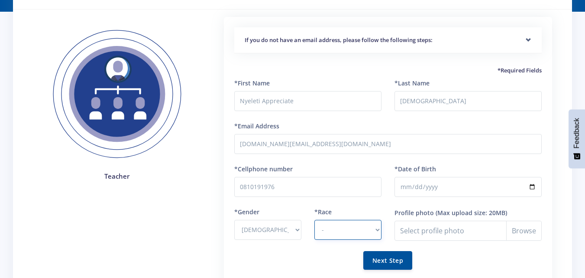  Describe the element at coordinates (471, 212) in the screenshot. I see `label: (Max upload size: 20MB)` at that location.